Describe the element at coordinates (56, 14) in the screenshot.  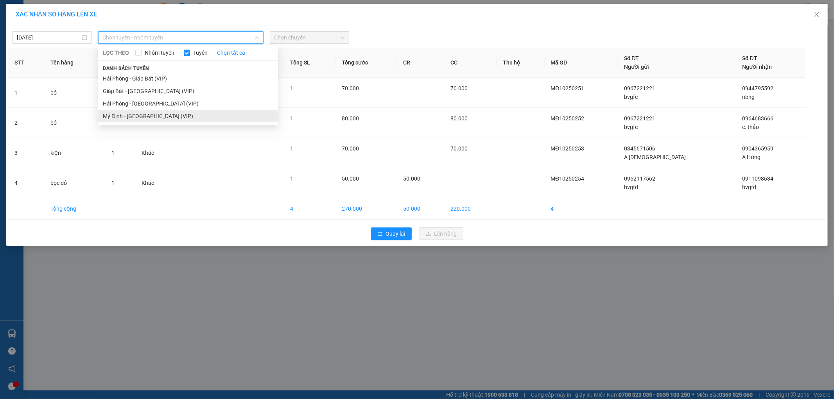
I see `span: XÁC NHẬN SỐ HÀNG LÊN XE` at that location.